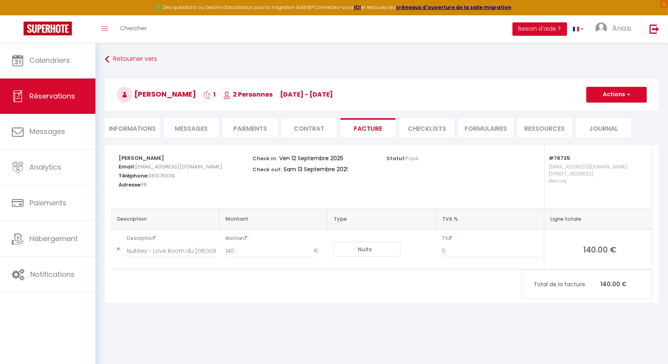 The height and width of the screenshot is (364, 668). I want to click on p: 140.00 €, so click(587, 284).